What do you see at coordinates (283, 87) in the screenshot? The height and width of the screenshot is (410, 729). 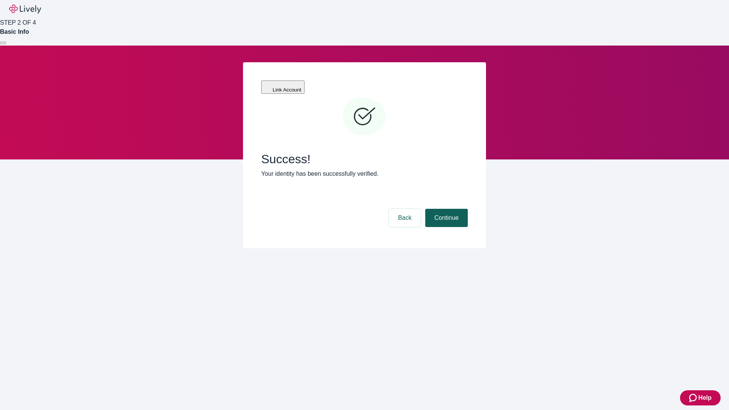 I see `button: Link Account` at bounding box center [283, 87].